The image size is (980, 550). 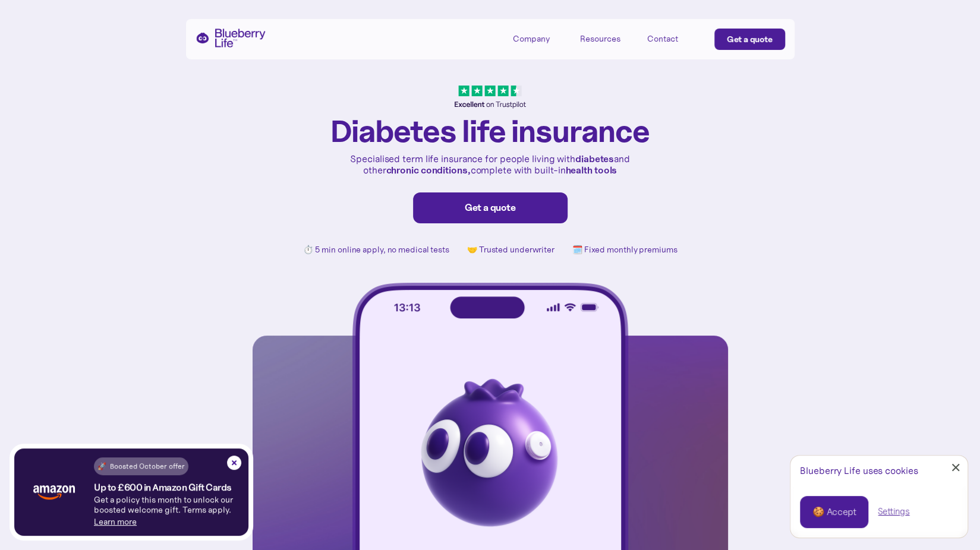 I want to click on div: Blueberry Life uses cookies, so click(x=879, y=470).